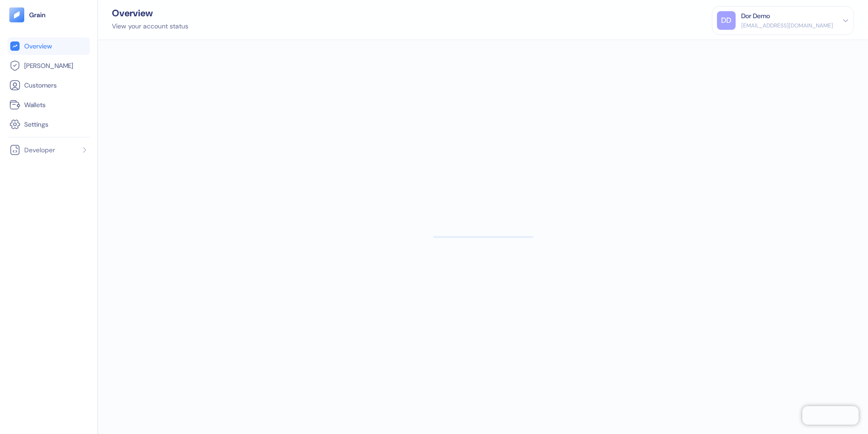 Image resolution: width=868 pixels, height=434 pixels. What do you see at coordinates (48, 46) in the screenshot?
I see `a: Overview` at bounding box center [48, 46].